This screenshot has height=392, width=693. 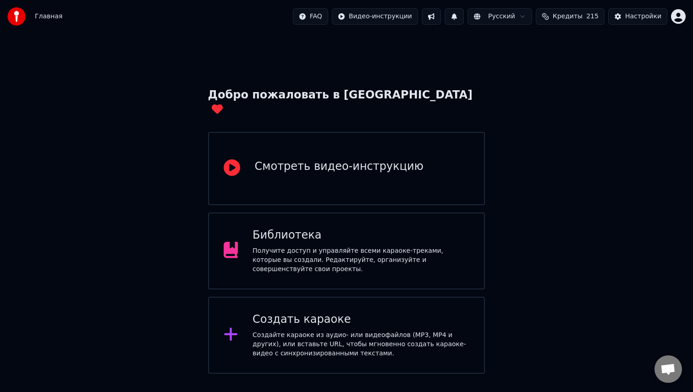 I want to click on span: Главная, so click(x=49, y=17).